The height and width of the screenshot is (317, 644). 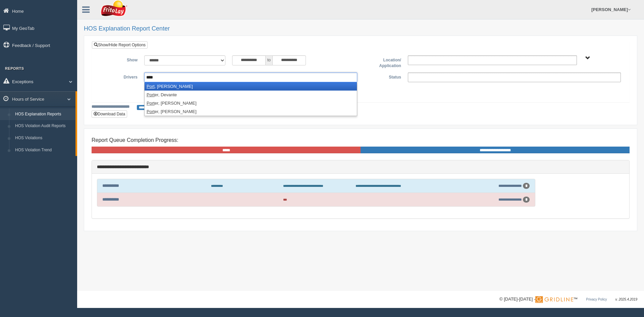 I want to click on label: Status, so click(x=383, y=77).